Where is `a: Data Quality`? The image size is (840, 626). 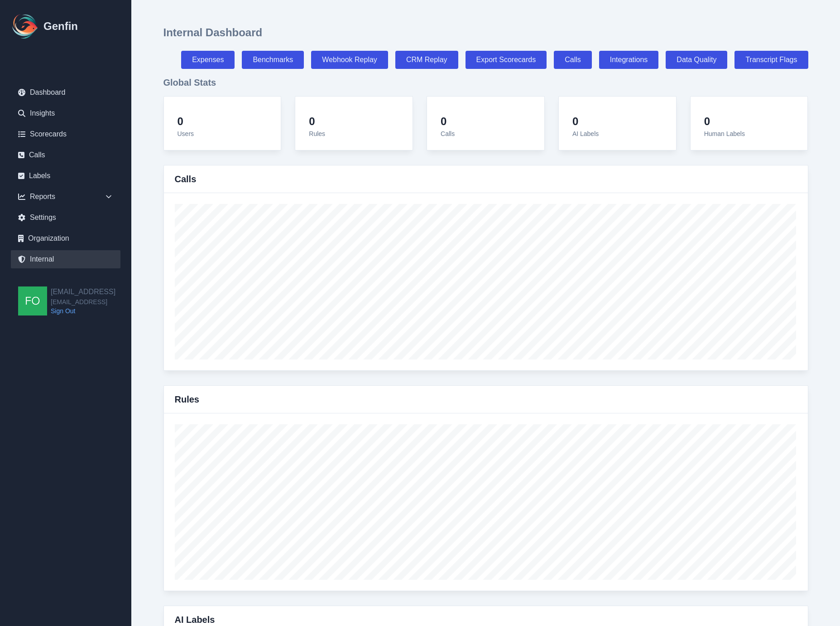
a: Data Quality is located at coordinates (697, 60).